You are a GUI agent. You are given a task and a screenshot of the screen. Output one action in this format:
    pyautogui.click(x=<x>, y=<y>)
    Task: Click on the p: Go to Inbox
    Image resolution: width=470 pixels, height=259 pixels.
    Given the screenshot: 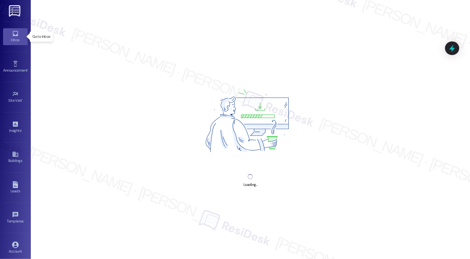 What is the action you would take?
    pyautogui.click(x=41, y=37)
    